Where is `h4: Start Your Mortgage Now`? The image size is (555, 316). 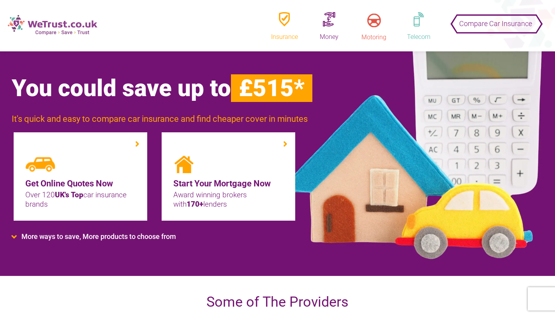 h4: Start Your Mortgage Now is located at coordinates (228, 184).